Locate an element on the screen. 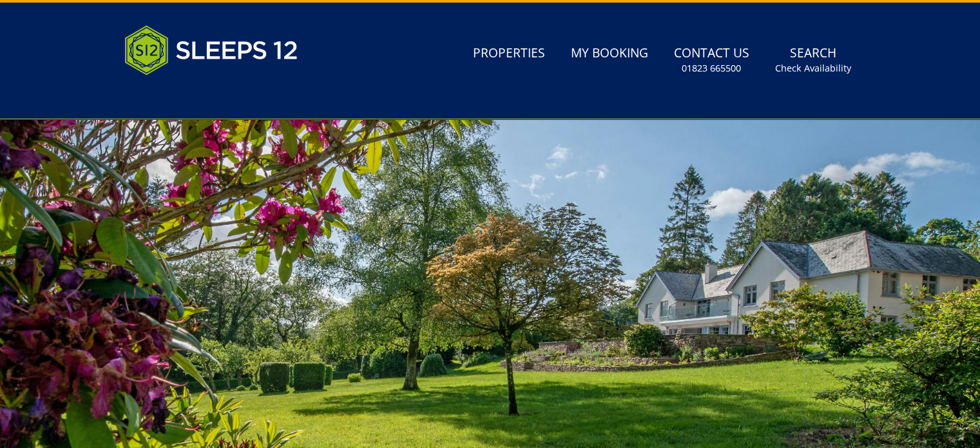 The height and width of the screenshot is (448, 980). a: My Booking is located at coordinates (610, 53).